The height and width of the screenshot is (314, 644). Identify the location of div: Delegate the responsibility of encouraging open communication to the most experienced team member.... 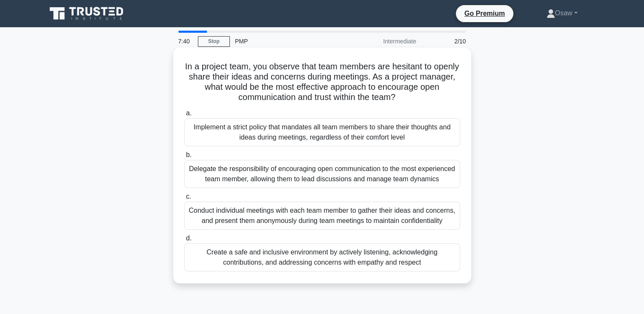
(322, 174).